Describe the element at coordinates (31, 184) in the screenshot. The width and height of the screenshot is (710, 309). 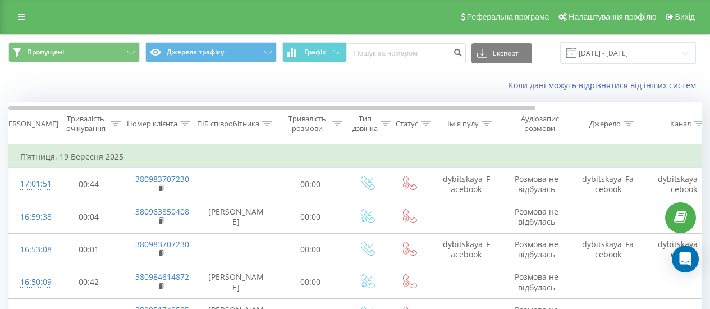
I see `div: 17:01:51` at that location.